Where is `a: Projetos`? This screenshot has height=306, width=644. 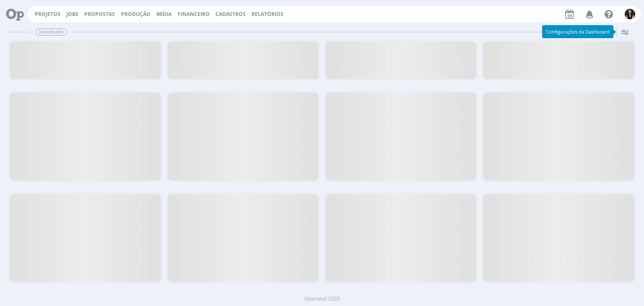 a: Projetos is located at coordinates (48, 13).